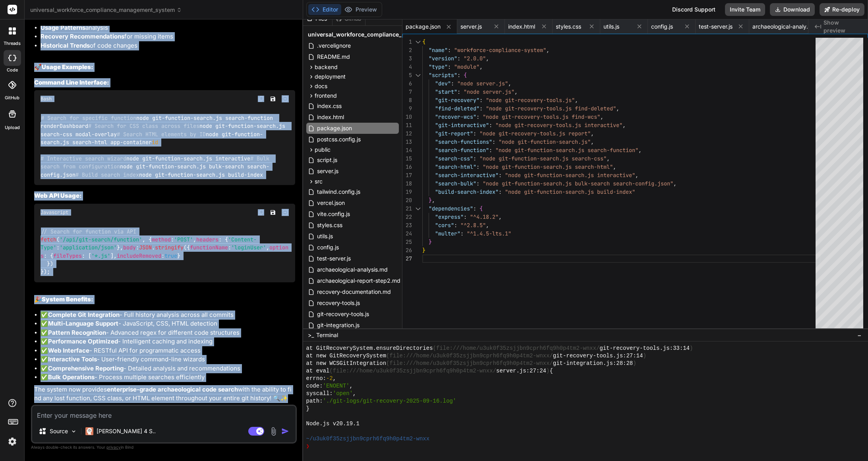 The image size is (868, 461). I want to click on strong: Usage Patterns, so click(63, 28).